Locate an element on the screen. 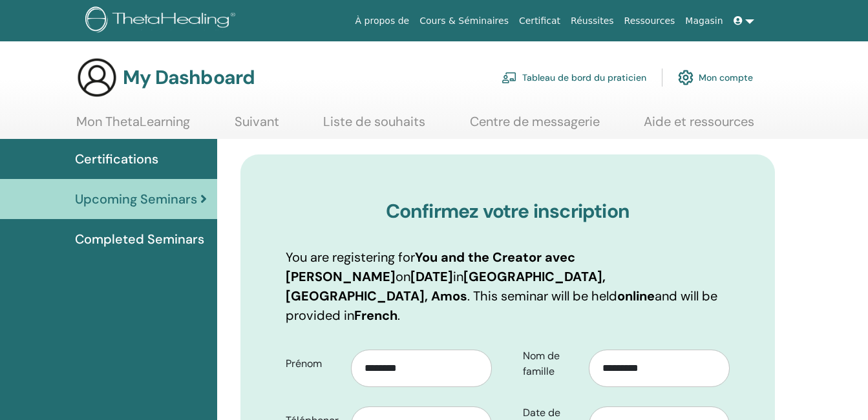 Image resolution: width=868 pixels, height=420 pixels. a: Mon compte is located at coordinates (715, 78).